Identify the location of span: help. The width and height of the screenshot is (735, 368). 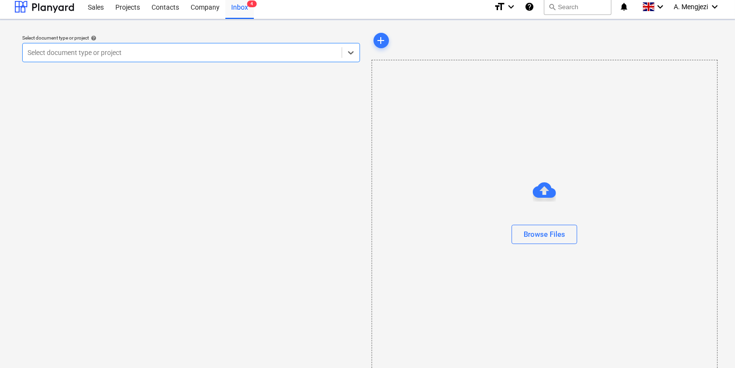
(93, 38).